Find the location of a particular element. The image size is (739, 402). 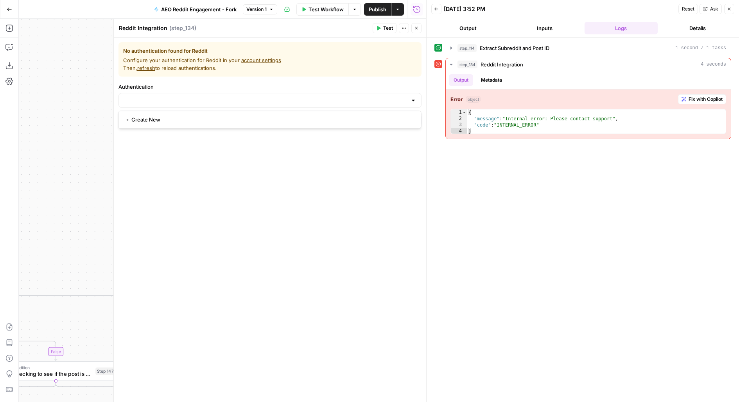

button: Version 1 is located at coordinates (260, 9).